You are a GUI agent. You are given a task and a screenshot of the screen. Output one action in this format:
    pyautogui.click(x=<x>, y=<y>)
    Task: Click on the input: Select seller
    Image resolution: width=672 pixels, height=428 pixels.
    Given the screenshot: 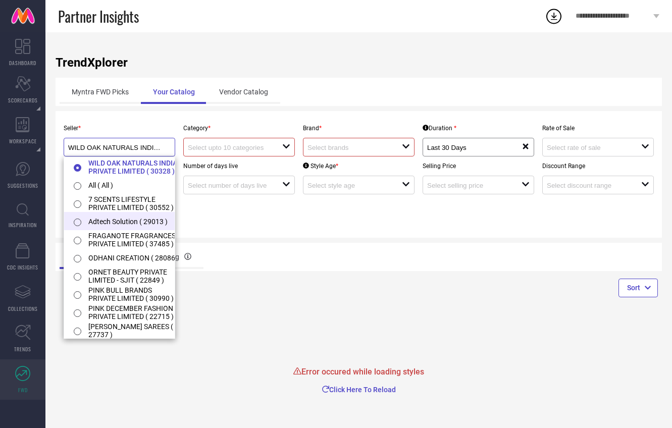 What is the action you would take?
    pyautogui.click(x=114, y=147)
    